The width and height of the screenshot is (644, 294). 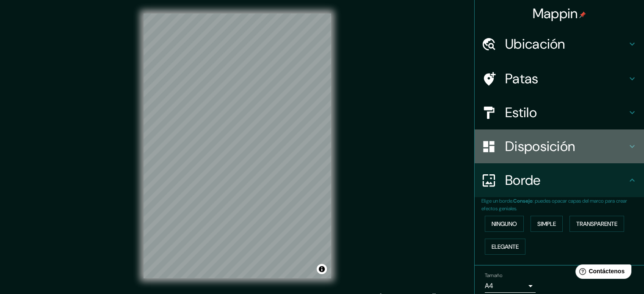 I want to click on font: Ninguno, so click(x=505, y=224).